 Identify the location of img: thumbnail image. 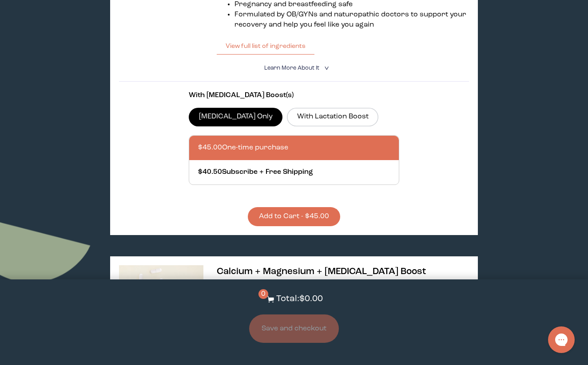
(161, 308).